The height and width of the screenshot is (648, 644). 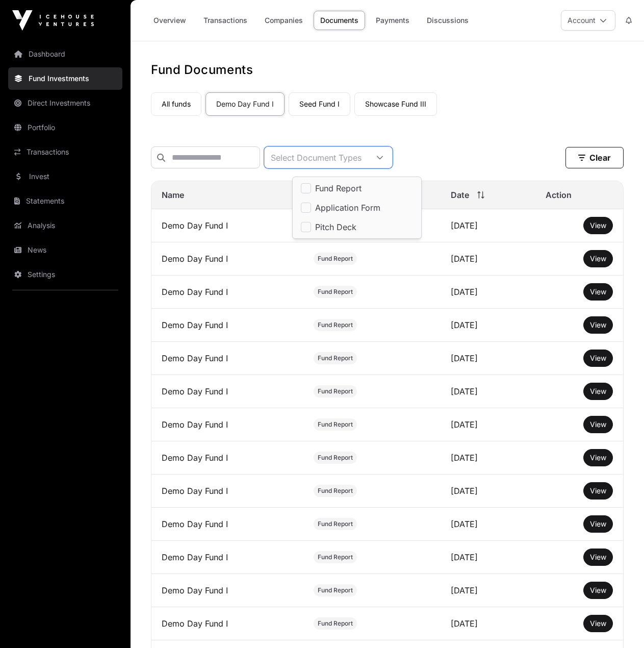 What do you see at coordinates (65, 54) in the screenshot?
I see `a: Dashboard` at bounding box center [65, 54].